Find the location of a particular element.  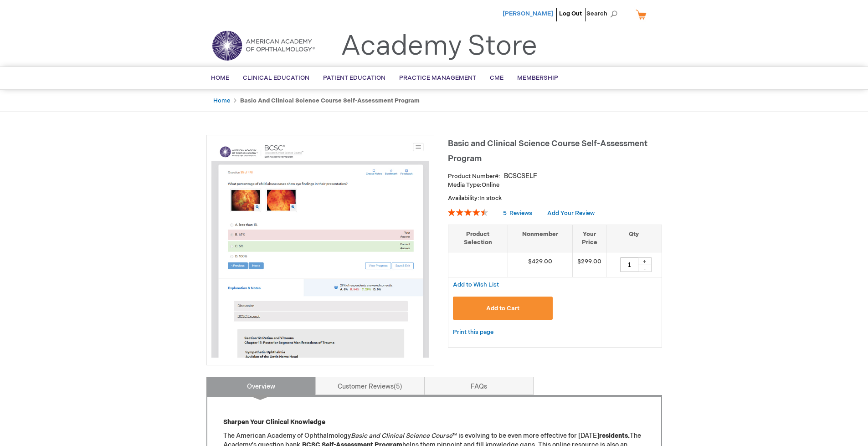

img: Basic and Clinical Science Course Self-Assessment Program is located at coordinates (321, 249).